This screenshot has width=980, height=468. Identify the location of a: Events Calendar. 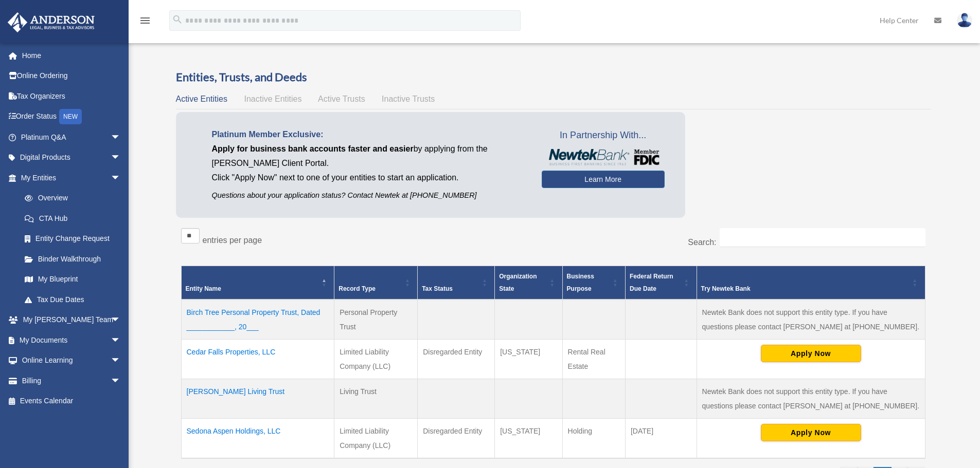
(71, 401).